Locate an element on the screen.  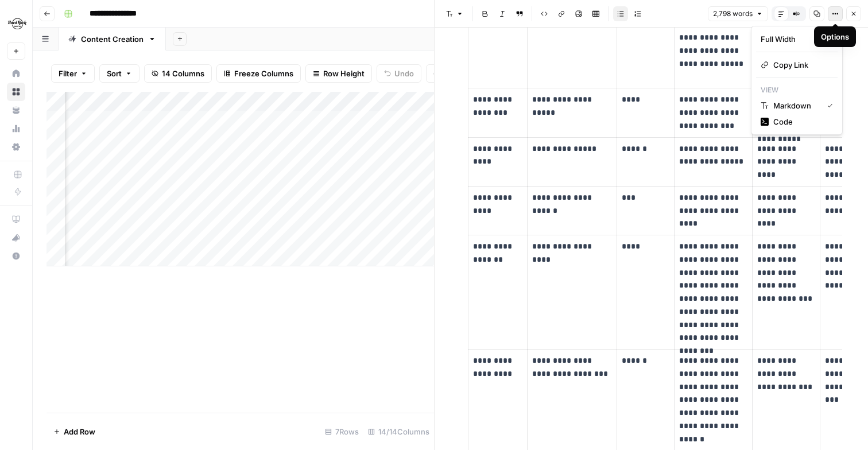
button: 2,798 words is located at coordinates (737, 14).